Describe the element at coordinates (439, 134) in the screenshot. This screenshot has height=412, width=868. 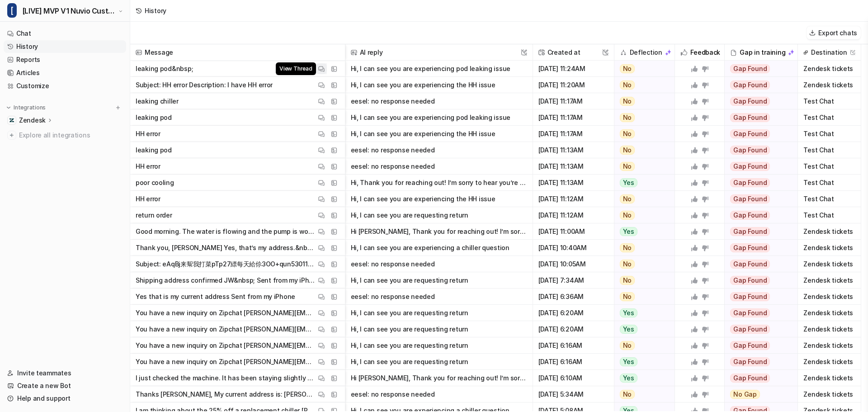
I see `button: Hi, I can see you are experiencing the HH issue` at that location.